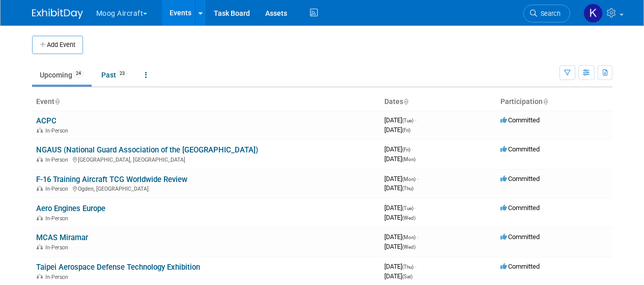 Image resolution: width=644 pixels, height=285 pixels. What do you see at coordinates (57, 101) in the screenshot?
I see `a: Sort by Event Name` at bounding box center [57, 101].